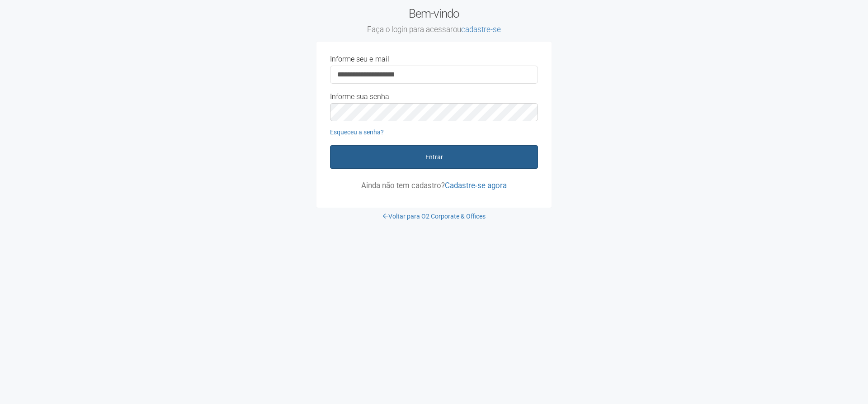 This screenshot has width=868, height=404. I want to click on a: cadastre-se, so click(481, 30).